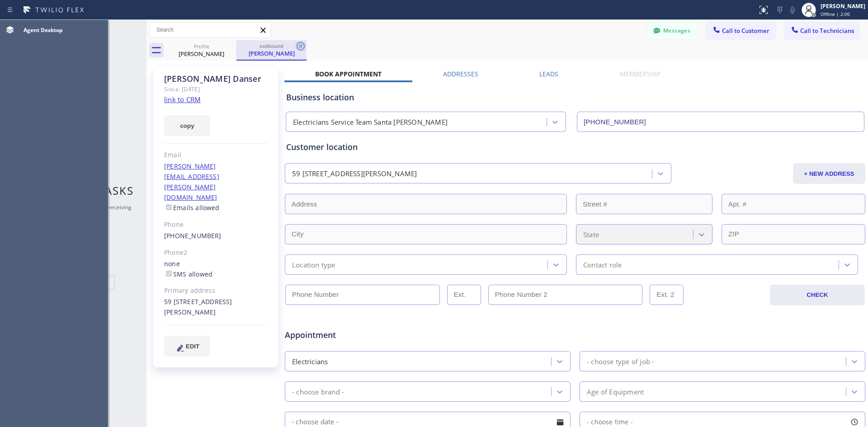 The image size is (868, 427). Describe the element at coordinates (817, 295) in the screenshot. I see `button: CHECK` at that location.